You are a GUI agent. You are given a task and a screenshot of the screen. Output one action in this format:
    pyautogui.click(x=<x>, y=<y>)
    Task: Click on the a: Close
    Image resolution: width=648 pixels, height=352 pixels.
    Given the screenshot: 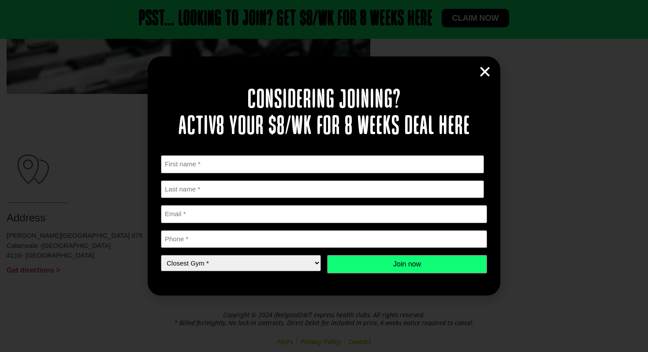 What is the action you would take?
    pyautogui.click(x=485, y=72)
    